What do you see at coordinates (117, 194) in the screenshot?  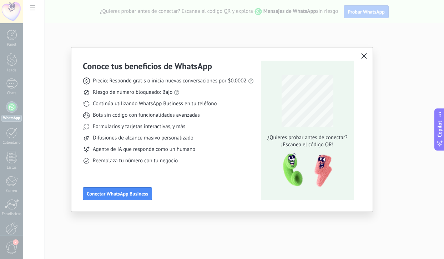 I see `span: Conectar WhatsApp Business` at bounding box center [117, 194].